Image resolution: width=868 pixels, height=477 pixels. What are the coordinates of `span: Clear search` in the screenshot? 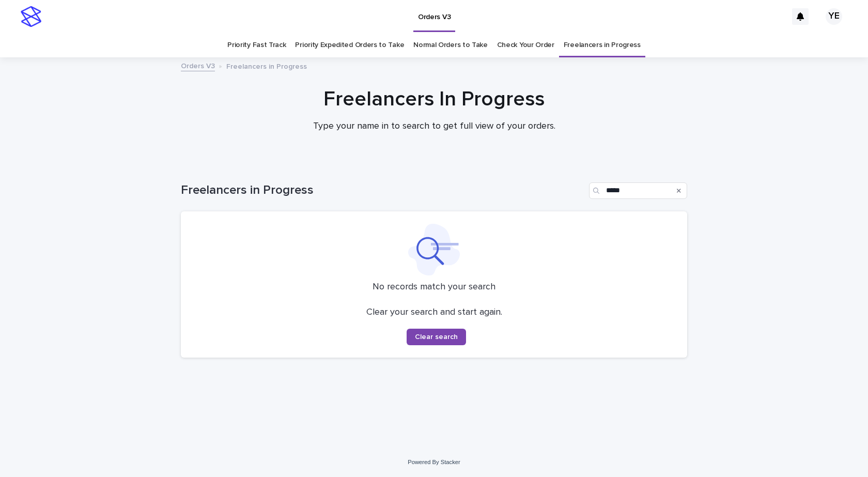 It's located at (436, 337).